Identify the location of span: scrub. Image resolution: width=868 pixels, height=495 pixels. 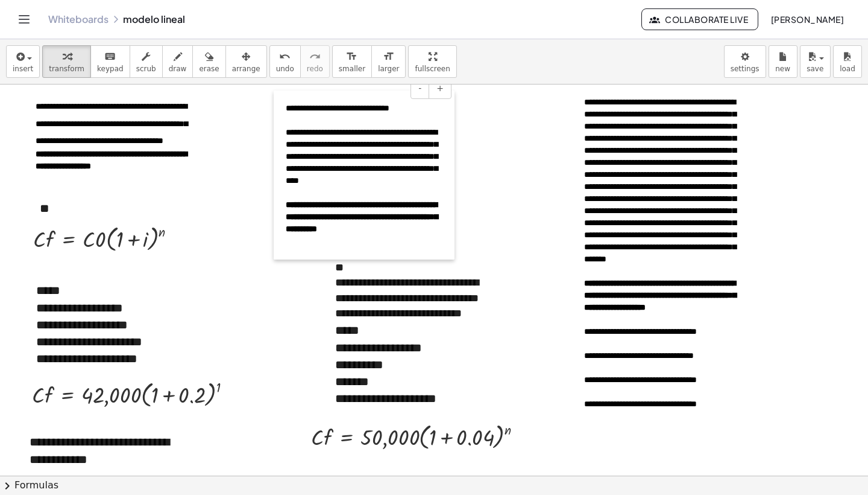
(146, 69).